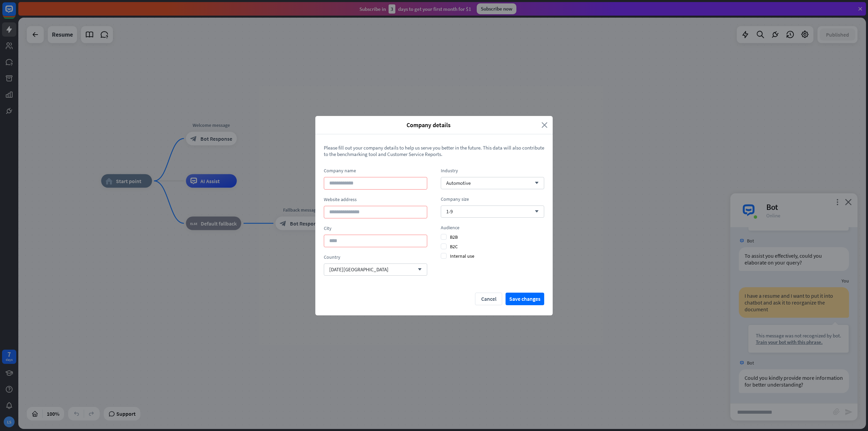  Describe the element at coordinates (449, 246) in the screenshot. I see `span: B2C` at that location.